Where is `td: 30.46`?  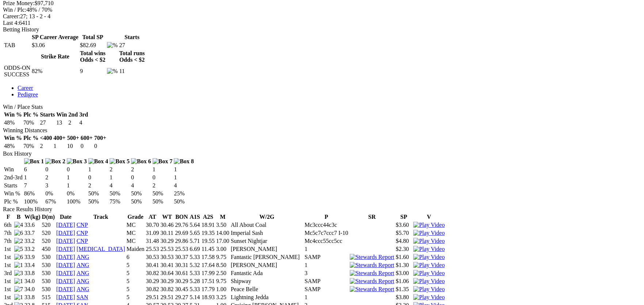
td: 30.46 is located at coordinates (167, 225).